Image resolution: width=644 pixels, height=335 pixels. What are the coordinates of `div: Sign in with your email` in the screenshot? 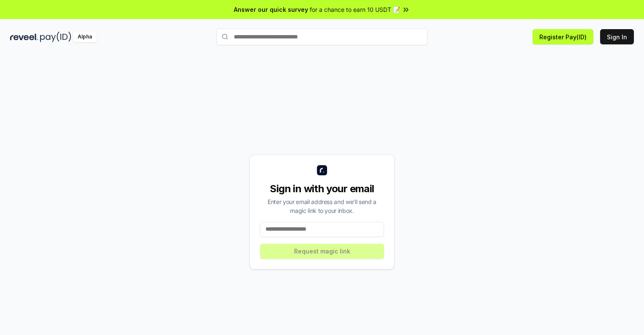 It's located at (322, 189).